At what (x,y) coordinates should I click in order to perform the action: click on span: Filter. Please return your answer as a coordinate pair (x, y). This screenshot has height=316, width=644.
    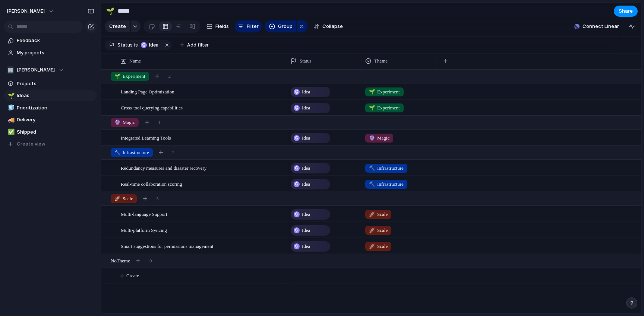
    Looking at the image, I should click on (253, 27).